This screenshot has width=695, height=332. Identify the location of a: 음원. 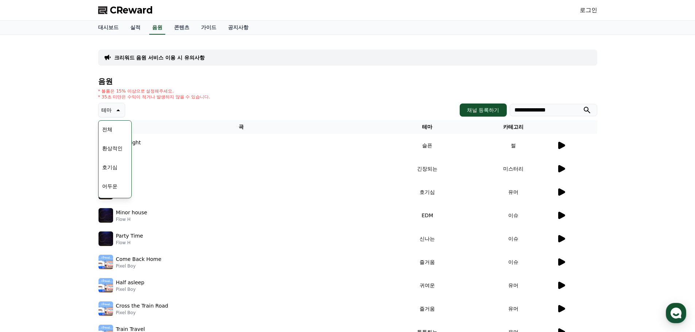
(157, 28).